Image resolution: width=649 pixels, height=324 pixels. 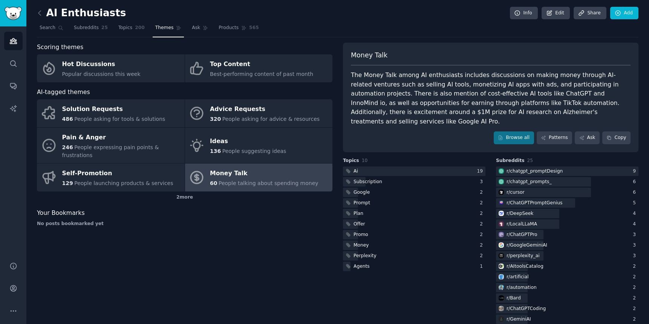 What do you see at coordinates (365, 256) in the screenshot?
I see `div: Perplexity` at bounding box center [365, 256].